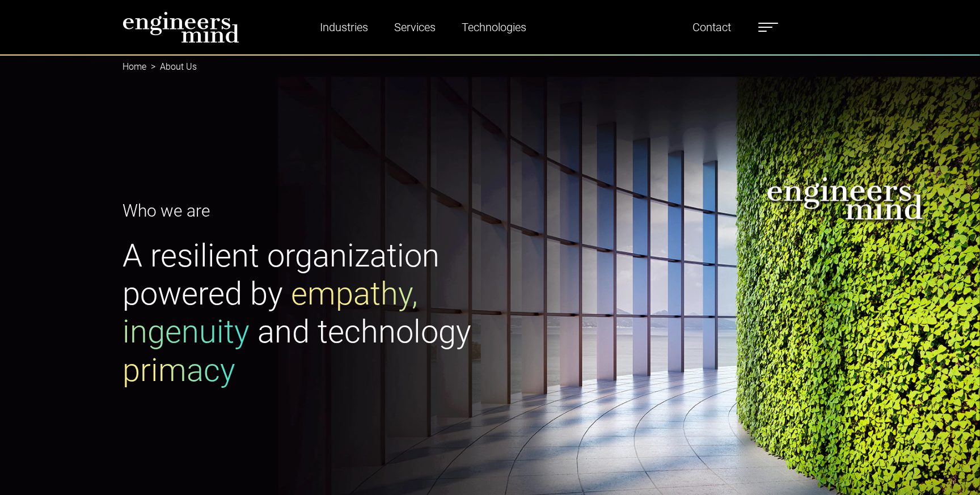 This screenshot has width=980, height=495. What do you see at coordinates (179, 371) in the screenshot?
I see `span: primacy` at bounding box center [179, 371].